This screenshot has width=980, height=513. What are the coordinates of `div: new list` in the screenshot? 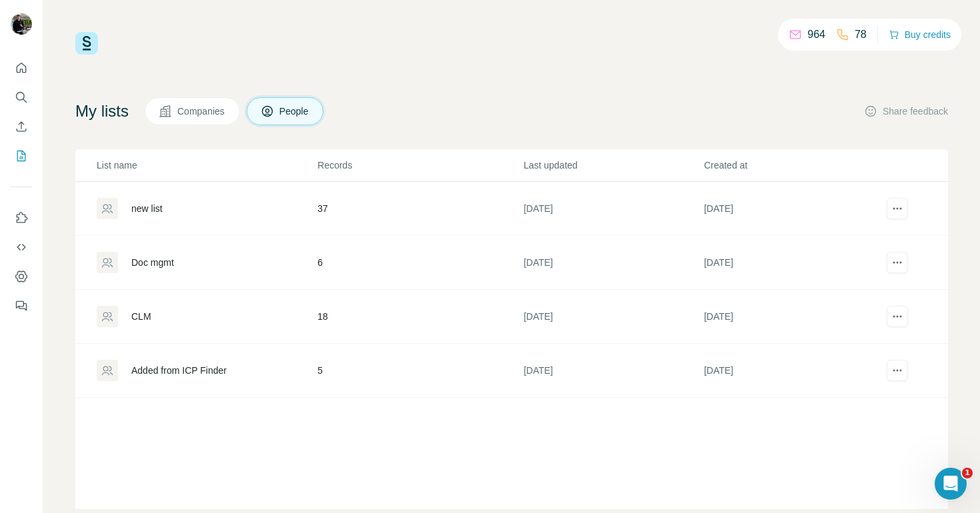 It's located at (147, 209).